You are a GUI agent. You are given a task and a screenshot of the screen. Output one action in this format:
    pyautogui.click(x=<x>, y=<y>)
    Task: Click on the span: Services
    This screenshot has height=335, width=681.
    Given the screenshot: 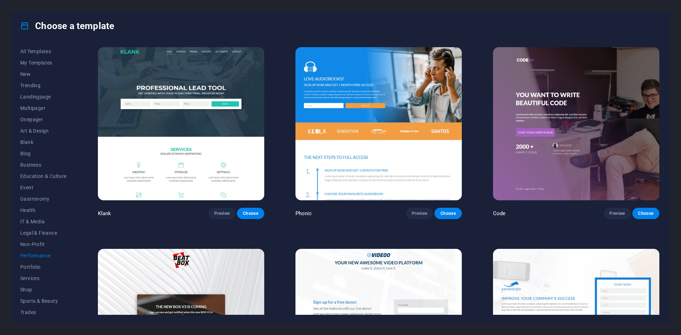 What is the action you would take?
    pyautogui.click(x=43, y=278)
    